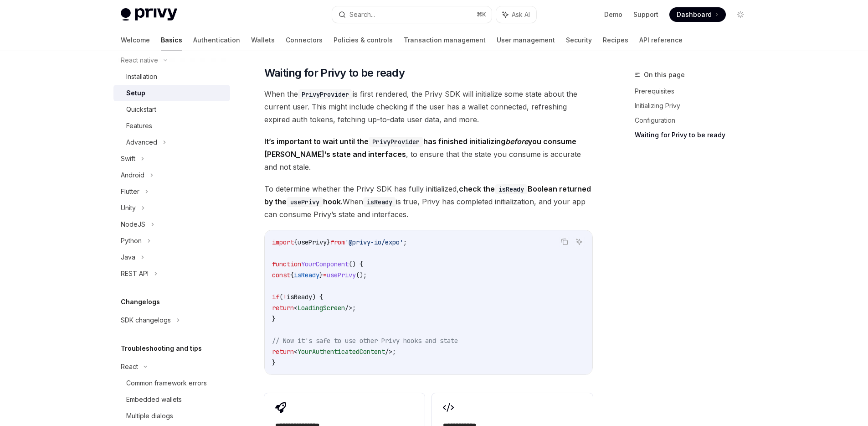 Image resolution: width=868 pixels, height=426 pixels. What do you see at coordinates (172, 93) in the screenshot?
I see `a: Setup` at bounding box center [172, 93].